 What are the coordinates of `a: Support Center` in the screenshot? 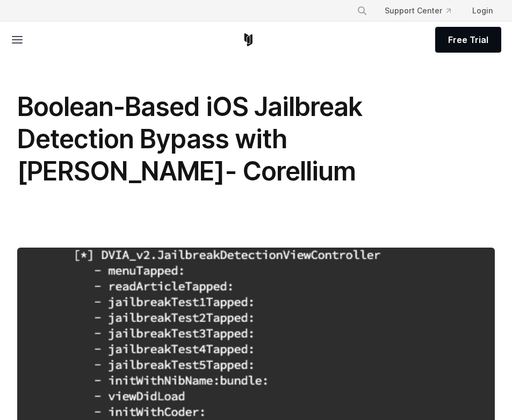 It's located at (418, 11).